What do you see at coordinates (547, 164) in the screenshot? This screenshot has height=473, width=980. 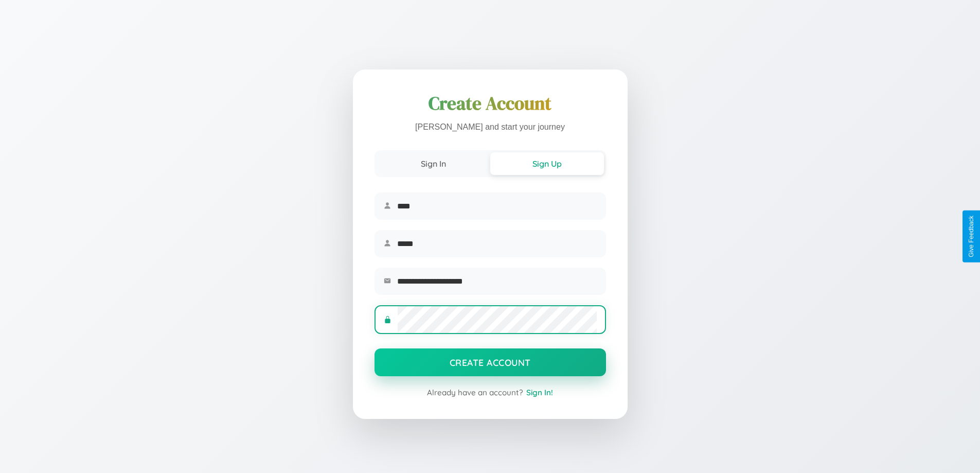 I see `button: Sign Up` at bounding box center [547, 164].